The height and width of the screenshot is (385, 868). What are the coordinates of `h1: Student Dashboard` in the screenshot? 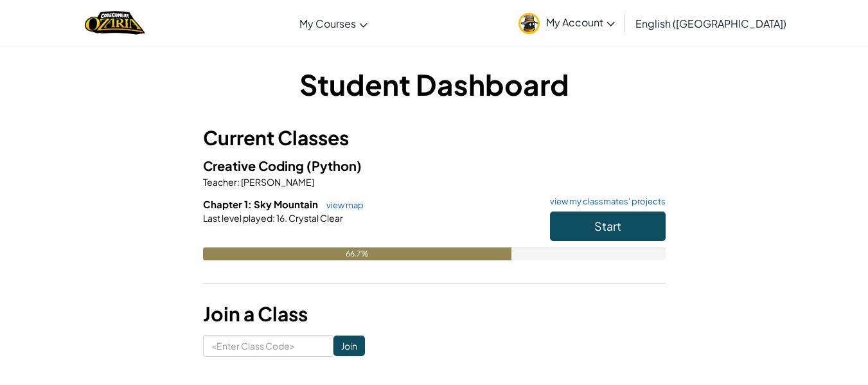 It's located at (434, 84).